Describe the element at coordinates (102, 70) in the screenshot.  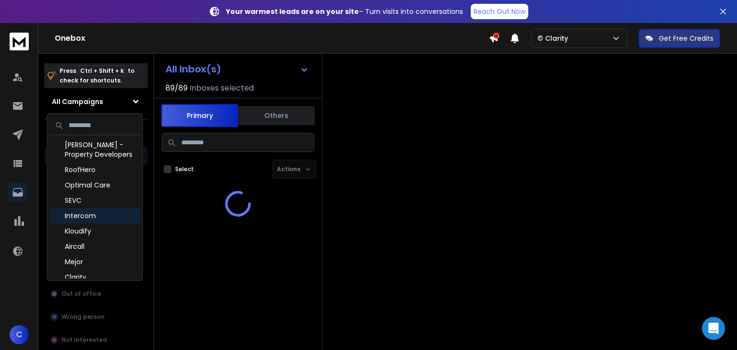
I see `span: Ctrl + Shift + k` at that location.